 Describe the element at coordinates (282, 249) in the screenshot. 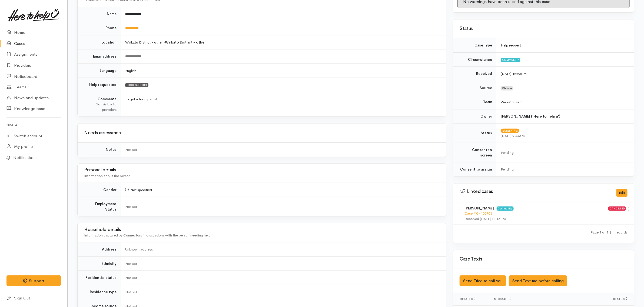

I see `div: Unknown address` at that location.